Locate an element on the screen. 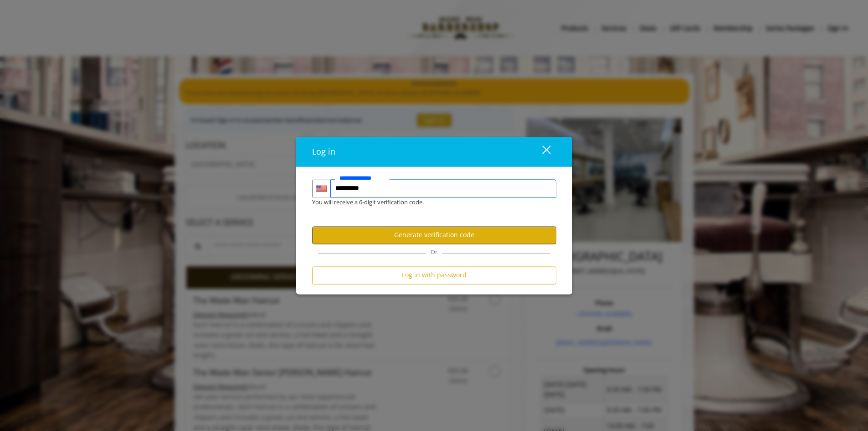 This screenshot has height=431, width=868. button: close dialog is located at coordinates (541, 151).